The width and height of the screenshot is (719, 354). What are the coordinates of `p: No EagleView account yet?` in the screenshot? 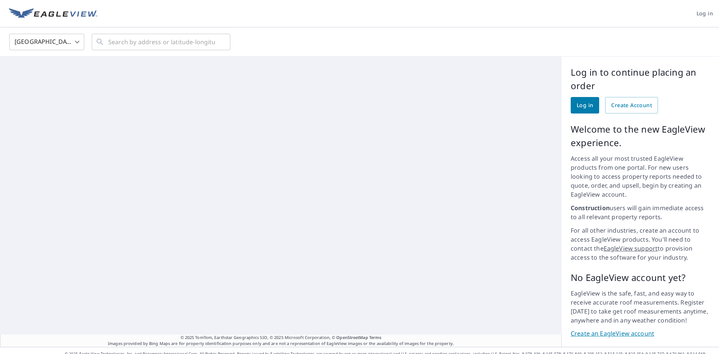 It's located at (640, 277).